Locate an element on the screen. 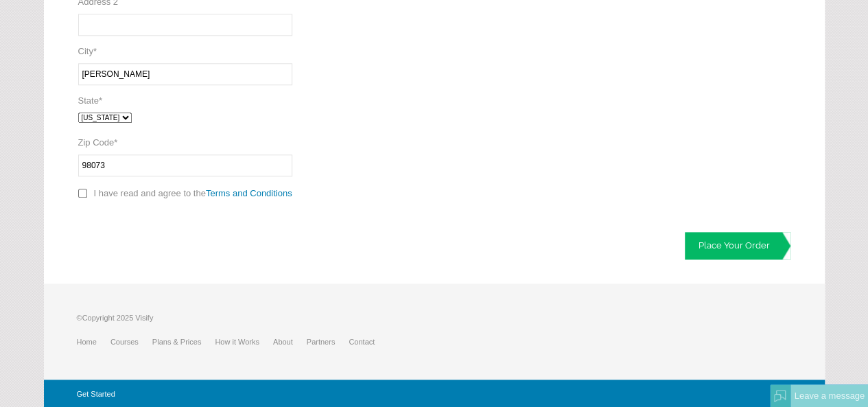 This screenshot has height=407, width=868. a: About is located at coordinates (290, 342).